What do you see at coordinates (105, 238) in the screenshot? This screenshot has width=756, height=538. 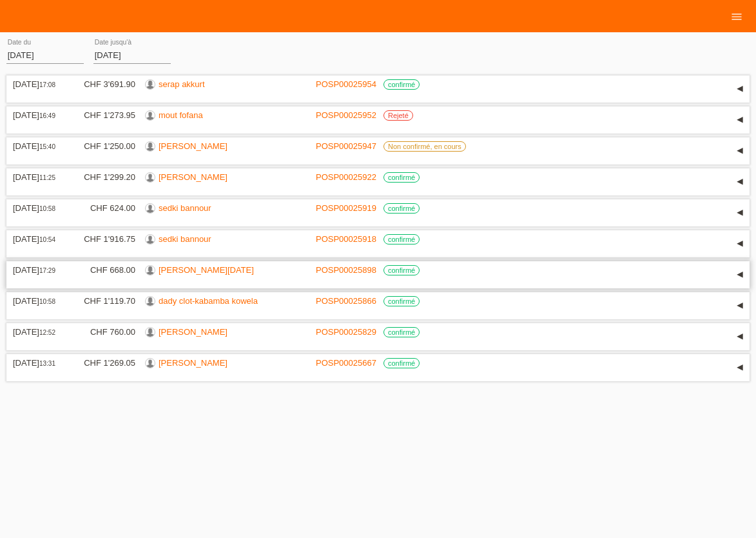 I see `div: CHF 1'916.75` at bounding box center [105, 238].